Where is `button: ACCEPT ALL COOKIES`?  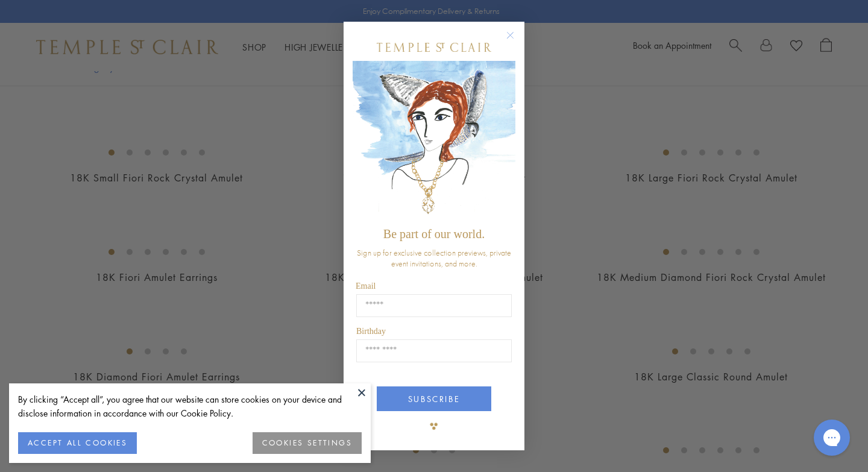 button: ACCEPT ALL COOKIES is located at coordinates (77, 443).